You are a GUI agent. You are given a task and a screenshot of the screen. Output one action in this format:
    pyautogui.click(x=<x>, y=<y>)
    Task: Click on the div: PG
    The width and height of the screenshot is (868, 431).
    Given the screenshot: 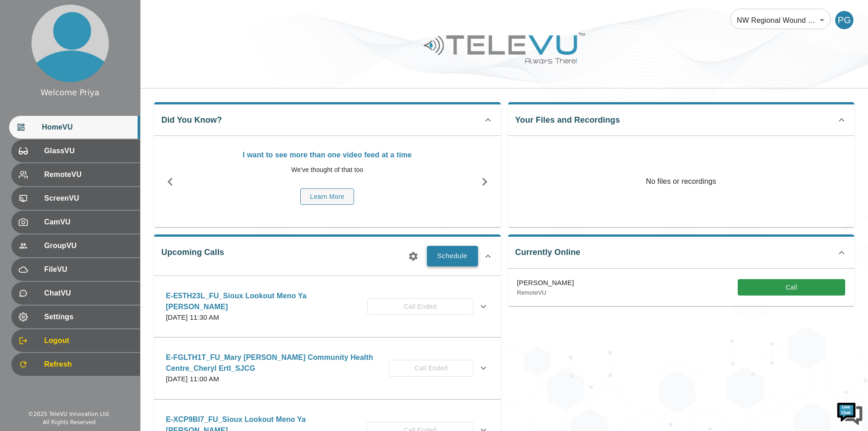 What is the action you would take?
    pyautogui.click(x=844, y=20)
    